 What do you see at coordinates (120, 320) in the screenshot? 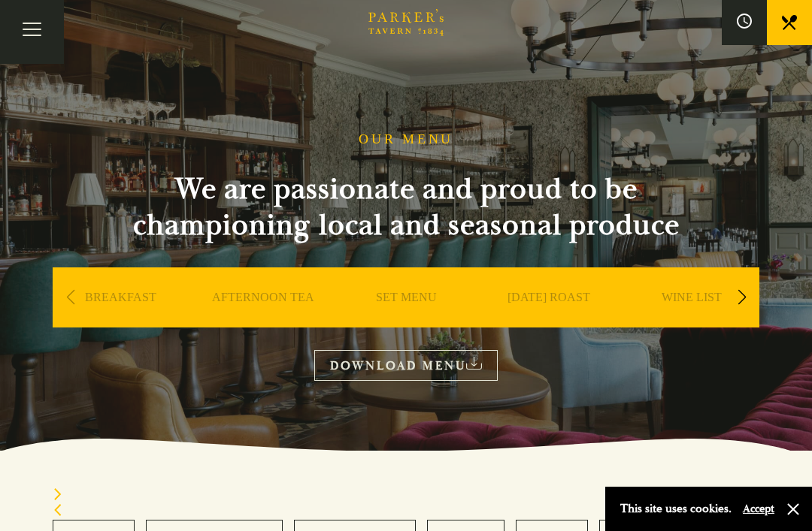
I see `a: BREAKFAST` at bounding box center [120, 320].